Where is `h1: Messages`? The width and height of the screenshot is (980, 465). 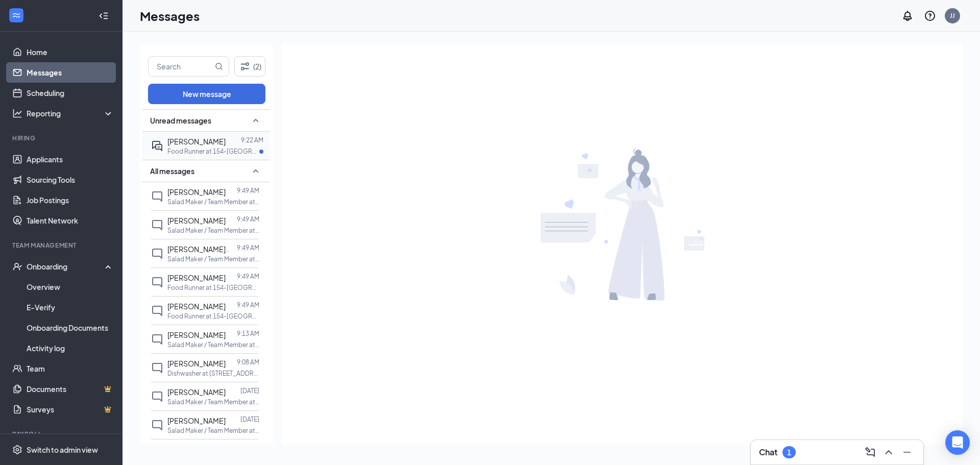
h1: Messages is located at coordinates (170, 16).